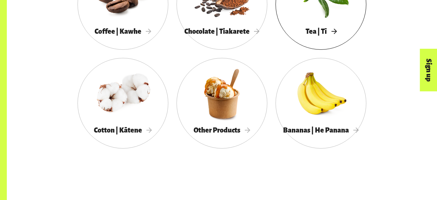 This screenshot has height=200, width=437. I want to click on a: Other Products, so click(222, 103).